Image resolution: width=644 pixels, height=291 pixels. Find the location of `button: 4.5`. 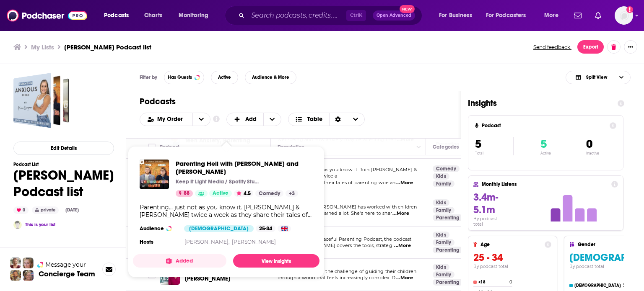

button: 4.5 is located at coordinates (244, 194).